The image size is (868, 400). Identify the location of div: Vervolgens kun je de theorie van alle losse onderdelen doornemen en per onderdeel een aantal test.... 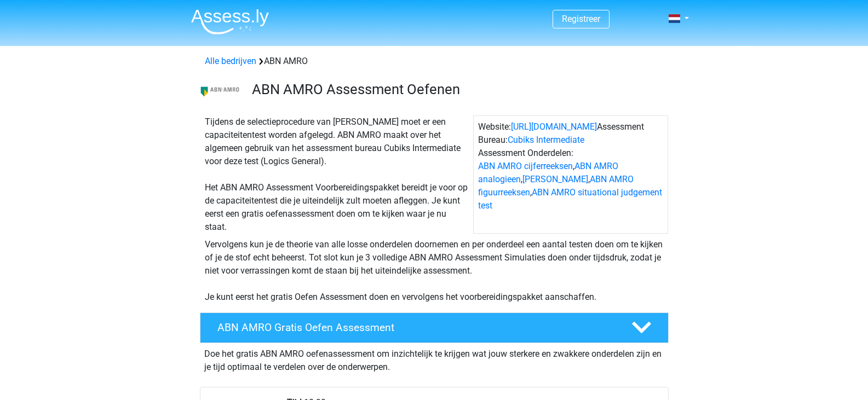
(434, 271).